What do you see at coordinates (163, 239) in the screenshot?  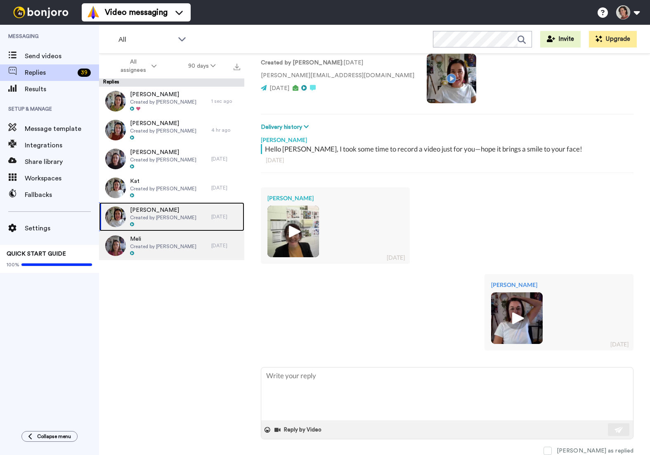 I see `span: Meli` at bounding box center [163, 239].